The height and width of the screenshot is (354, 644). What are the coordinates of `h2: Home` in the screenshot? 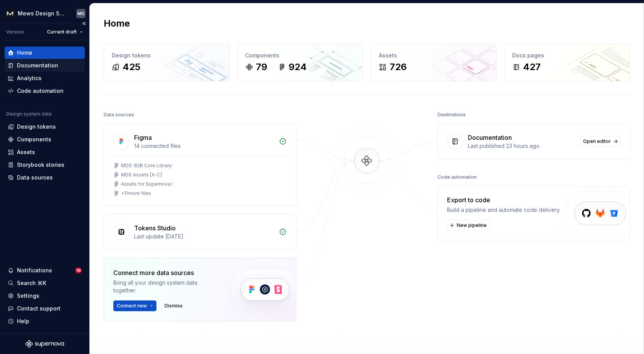 It's located at (117, 23).